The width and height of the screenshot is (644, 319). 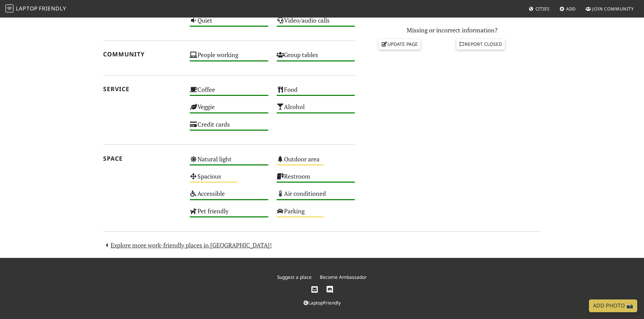 I want to click on div: Credit cards, so click(x=229, y=127).